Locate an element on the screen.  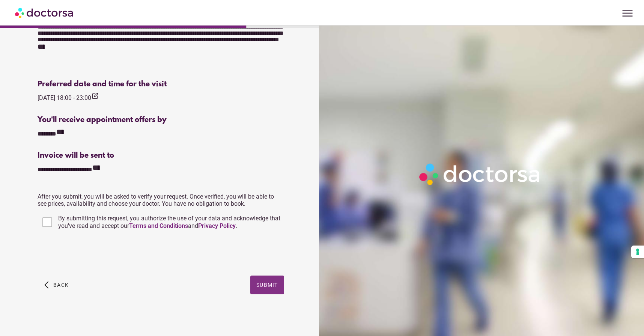
a: Privacy Policy is located at coordinates (217, 226).